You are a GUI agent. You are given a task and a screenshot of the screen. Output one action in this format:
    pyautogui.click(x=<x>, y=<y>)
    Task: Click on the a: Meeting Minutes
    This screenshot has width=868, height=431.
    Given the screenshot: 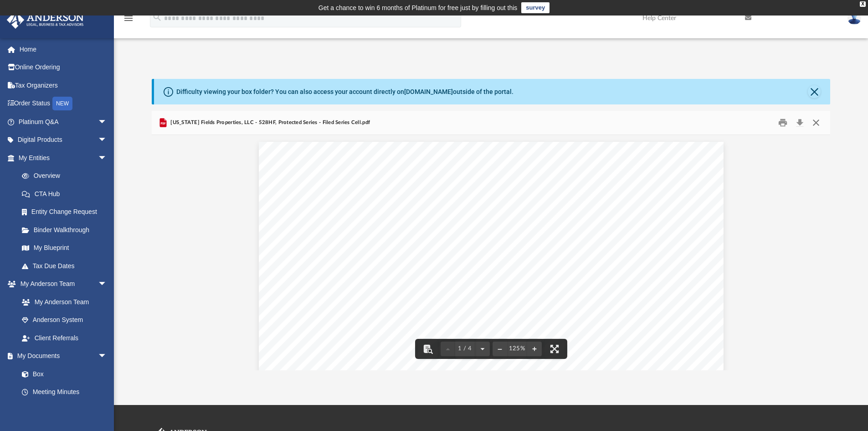 What is the action you would take?
    pyautogui.click(x=65, y=392)
    